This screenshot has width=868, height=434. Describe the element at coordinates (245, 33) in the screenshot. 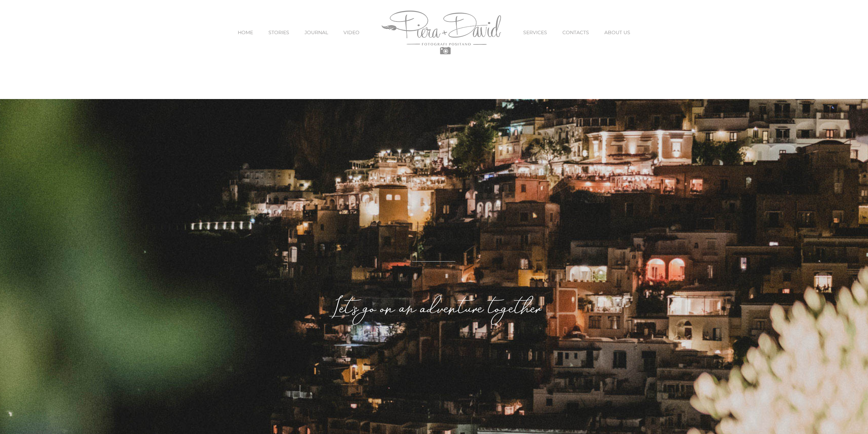

I see `a: HOME` at that location.